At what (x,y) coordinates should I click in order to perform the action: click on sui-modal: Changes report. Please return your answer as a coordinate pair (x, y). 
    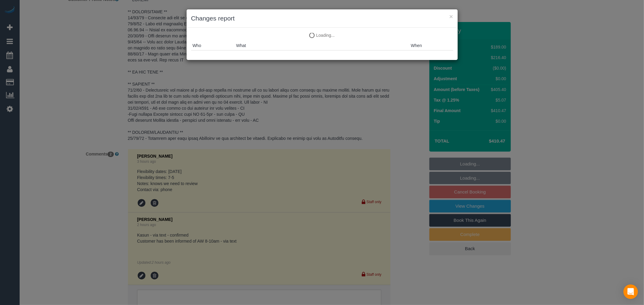
    Looking at the image, I should click on (322, 35).